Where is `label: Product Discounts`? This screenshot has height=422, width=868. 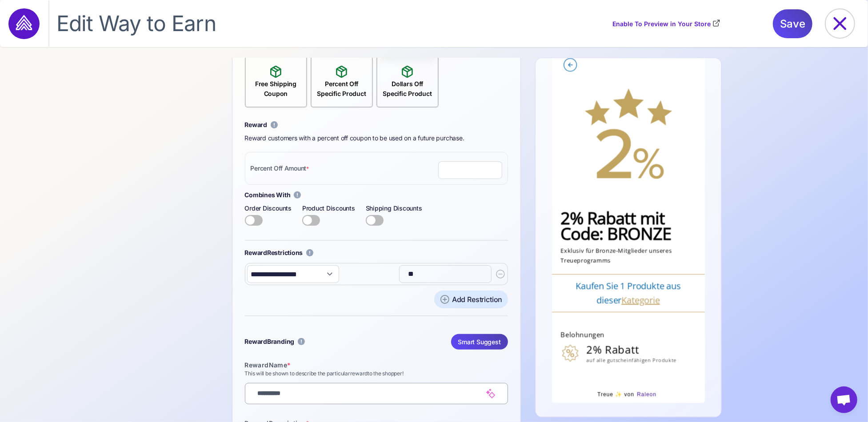 label: Product Discounts is located at coordinates (328, 208).